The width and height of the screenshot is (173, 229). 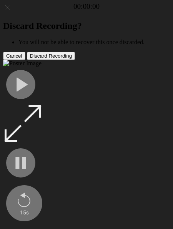 I want to click on h2: Discard Recording?, so click(x=87, y=26).